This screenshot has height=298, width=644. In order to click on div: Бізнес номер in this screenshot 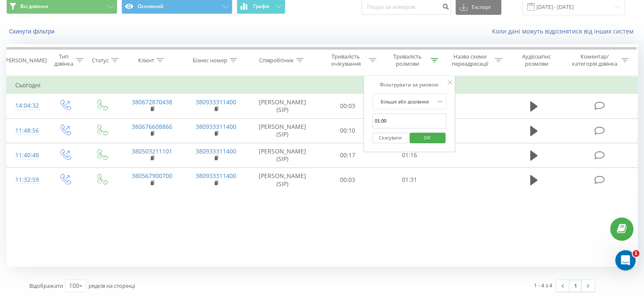, I will do `click(210, 60)`.